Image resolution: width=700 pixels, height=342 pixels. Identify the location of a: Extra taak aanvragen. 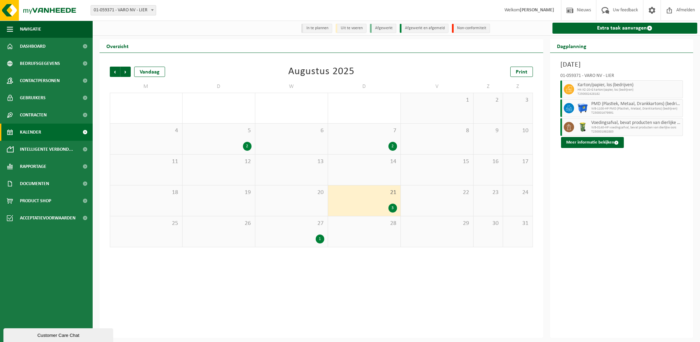
(625, 28).